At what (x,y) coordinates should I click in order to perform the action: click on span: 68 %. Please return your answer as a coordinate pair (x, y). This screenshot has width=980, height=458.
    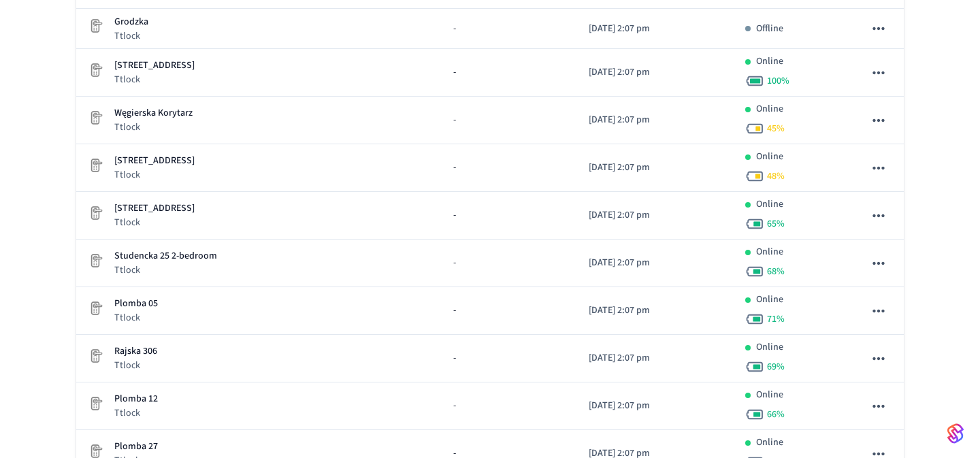
    Looking at the image, I should click on (775, 272).